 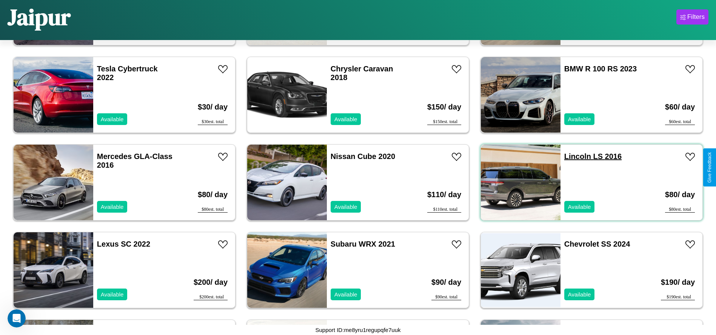 I want to click on div: $ 190 est. total, so click(x=678, y=297).